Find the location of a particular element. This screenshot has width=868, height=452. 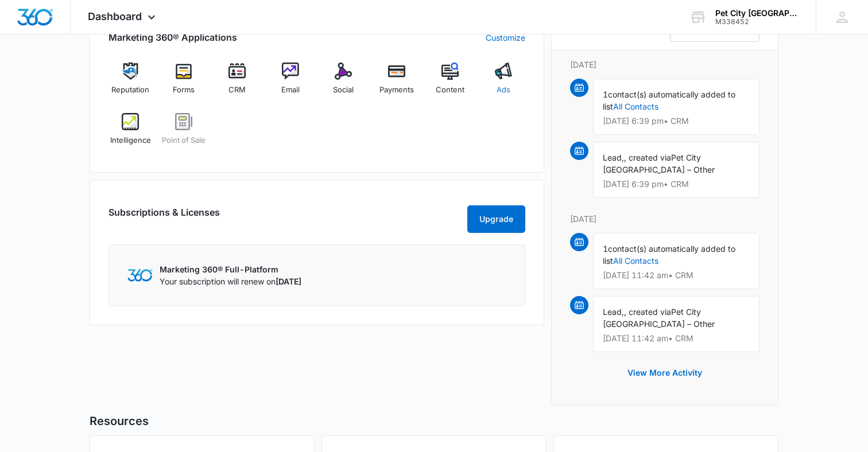

span: Social is located at coordinates (344, 90).